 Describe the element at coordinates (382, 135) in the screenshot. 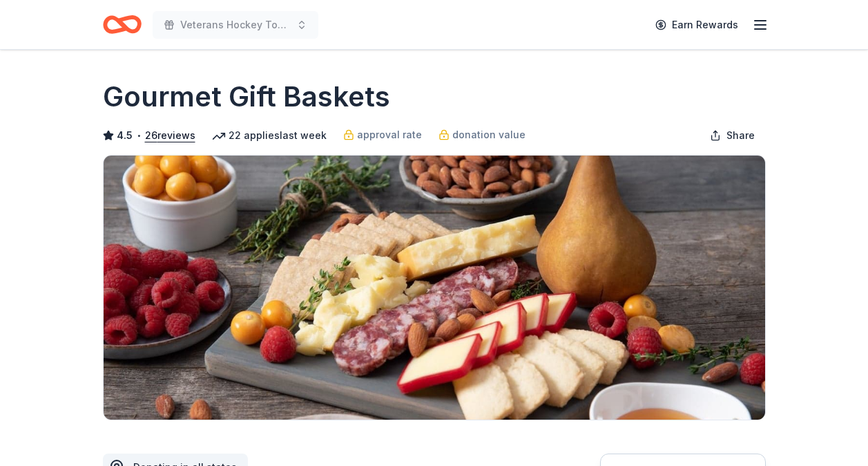

I see `a: approval rate` at that location.